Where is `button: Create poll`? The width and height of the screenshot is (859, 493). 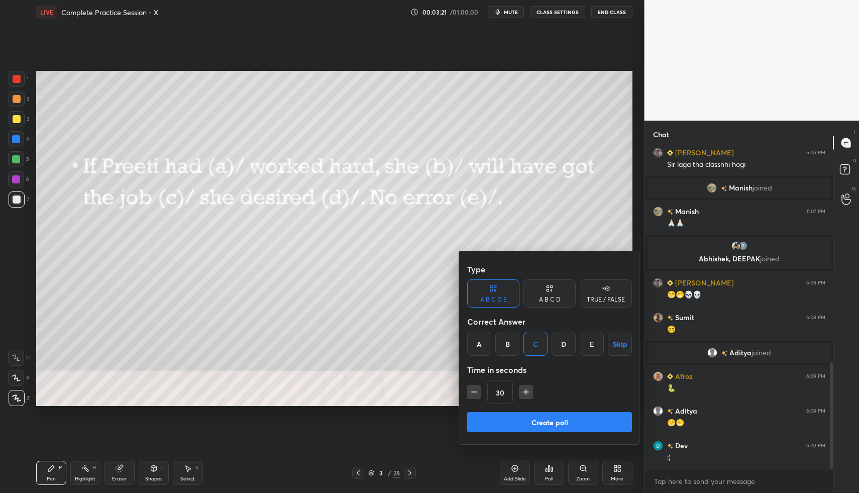 button: Create poll is located at coordinates (549, 422).